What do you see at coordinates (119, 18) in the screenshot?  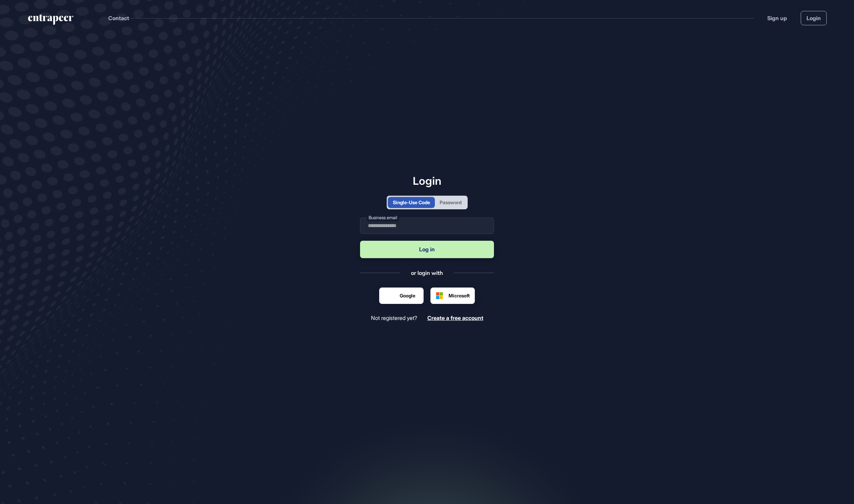 I see `button: Contact` at bounding box center [119, 18].